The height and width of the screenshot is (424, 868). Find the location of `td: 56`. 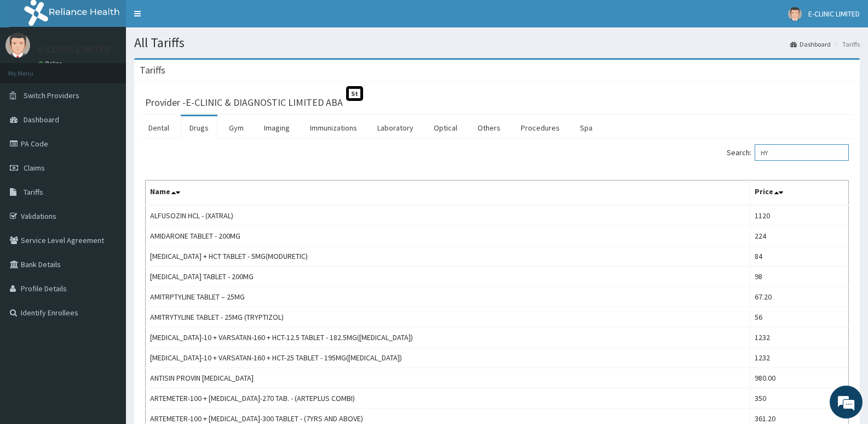

td: 56 is located at coordinates (800, 317).